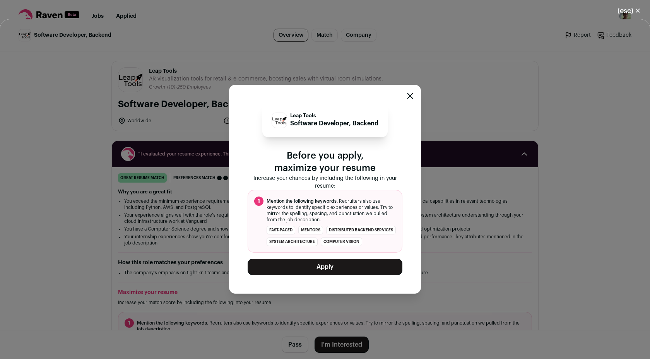 Image resolution: width=650 pixels, height=359 pixels. Describe the element at coordinates (259, 201) in the screenshot. I see `span: 1` at that location.